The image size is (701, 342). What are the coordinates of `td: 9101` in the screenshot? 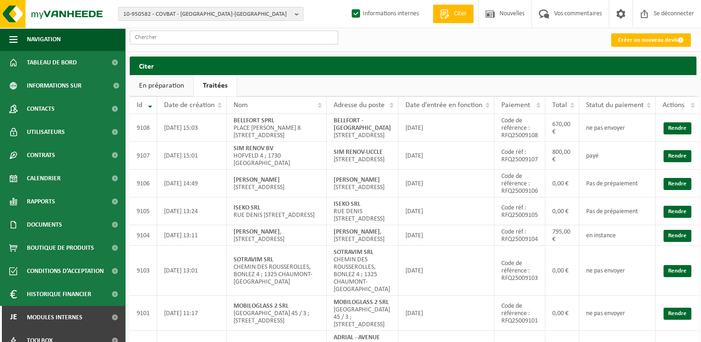 It's located at (143, 313).